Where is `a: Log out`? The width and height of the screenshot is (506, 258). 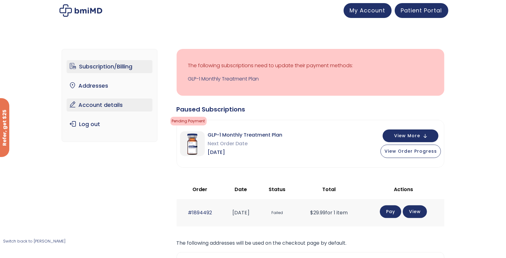 a: Log out is located at coordinates (109, 124).